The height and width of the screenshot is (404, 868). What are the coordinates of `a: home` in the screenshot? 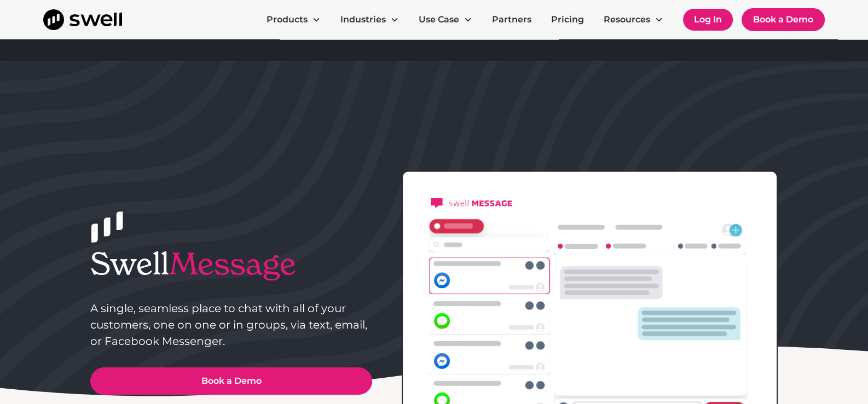 It's located at (83, 20).